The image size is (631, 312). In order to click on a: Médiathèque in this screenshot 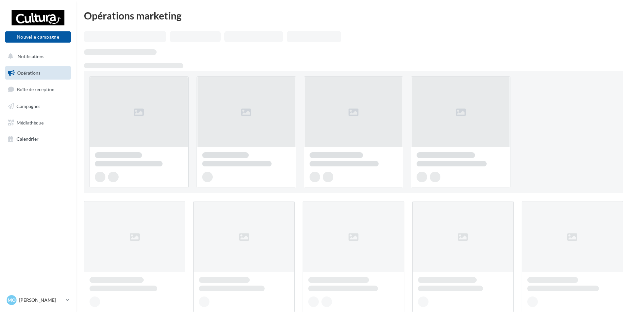, I will do `click(38, 123)`.